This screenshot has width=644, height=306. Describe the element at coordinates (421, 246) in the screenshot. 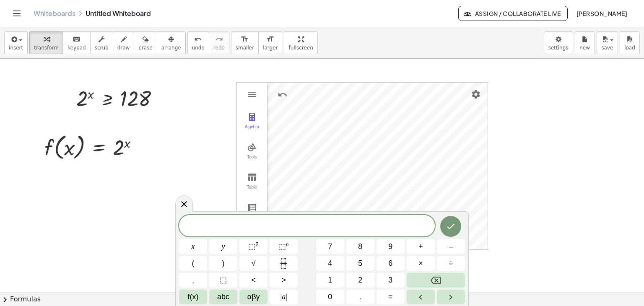

I see `button: Plus` at that location.